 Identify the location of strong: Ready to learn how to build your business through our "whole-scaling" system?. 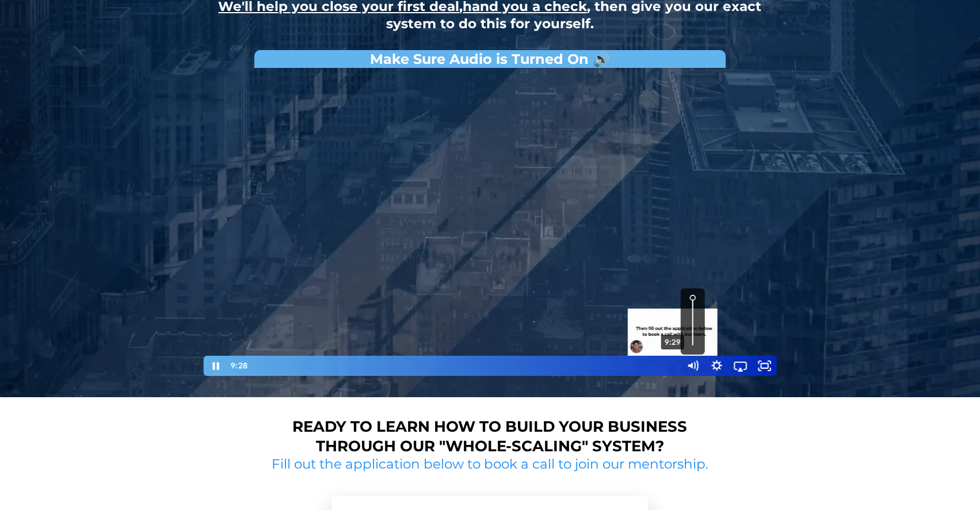
(490, 436).